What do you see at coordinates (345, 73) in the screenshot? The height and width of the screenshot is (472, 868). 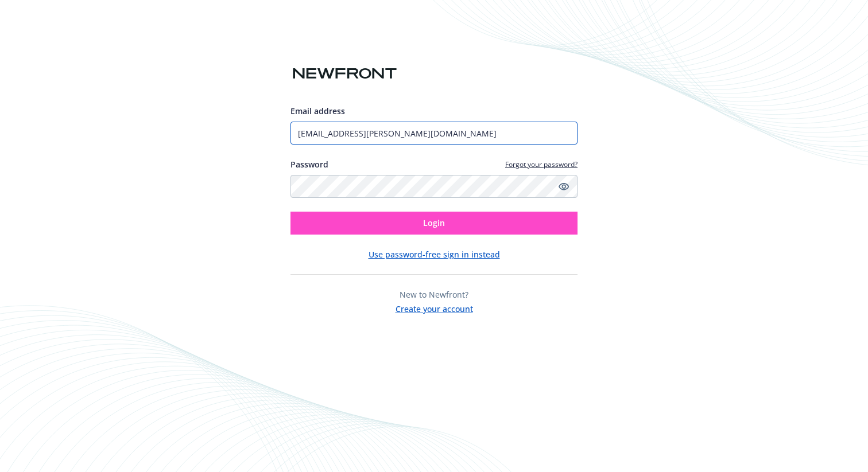 I see `img: Newfront logo` at bounding box center [345, 73].